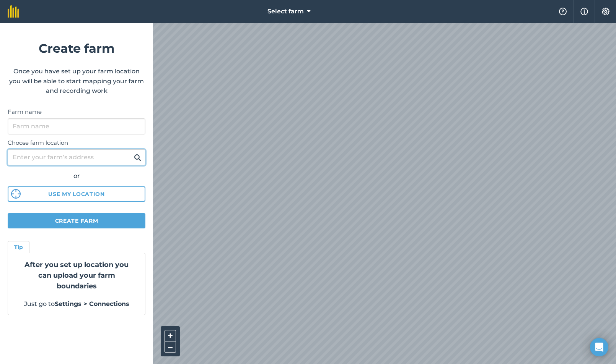  What do you see at coordinates (76, 157) in the screenshot?
I see `input: Enter your farm’s address` at bounding box center [76, 157].